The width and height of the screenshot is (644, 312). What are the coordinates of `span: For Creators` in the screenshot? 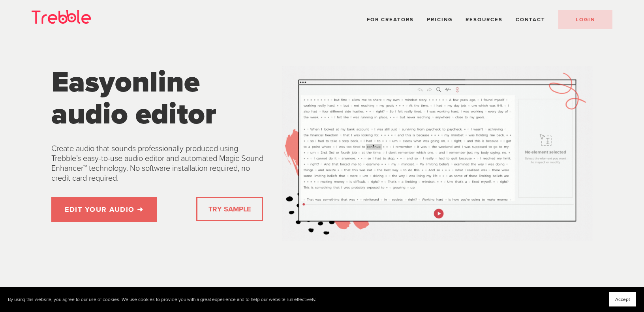 It's located at (390, 20).